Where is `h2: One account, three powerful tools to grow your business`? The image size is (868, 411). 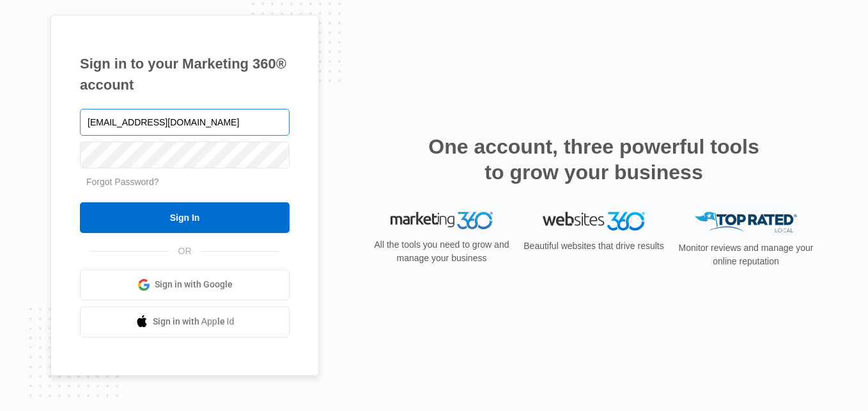 h2: One account, three powerful tools to grow your business is located at coordinates (594, 159).